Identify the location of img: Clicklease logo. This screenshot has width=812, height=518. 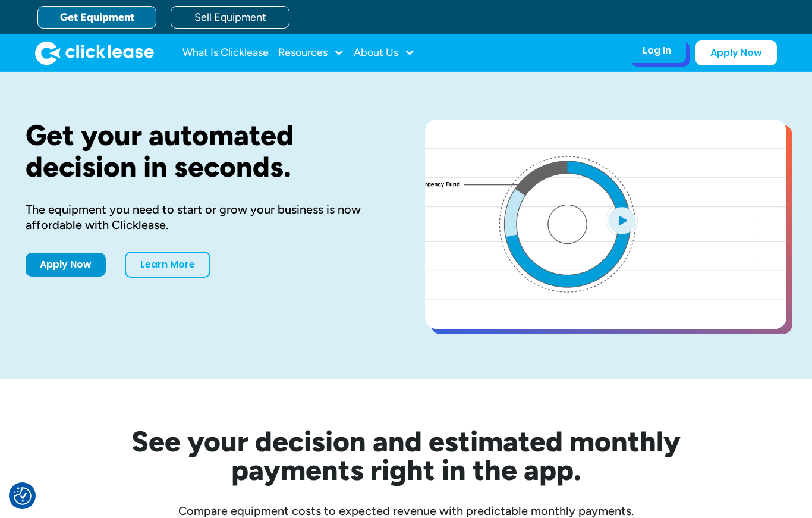
(94, 53).